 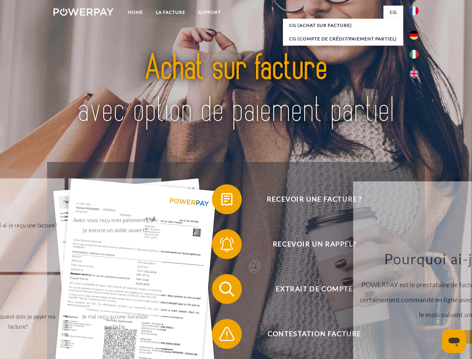 I want to click on a: CG, so click(x=393, y=12).